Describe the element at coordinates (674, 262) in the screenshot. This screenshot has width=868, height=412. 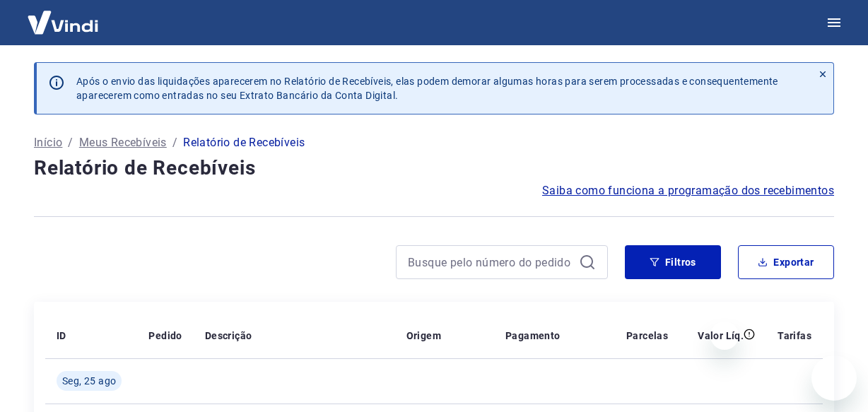
I see `button: Filtros` at that location.